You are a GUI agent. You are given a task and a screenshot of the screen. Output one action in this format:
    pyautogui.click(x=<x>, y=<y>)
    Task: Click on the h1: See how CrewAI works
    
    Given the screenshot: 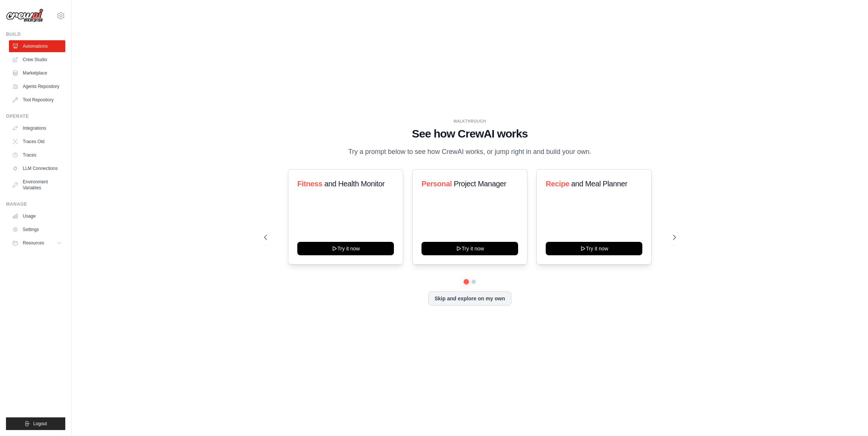 What is the action you would take?
    pyautogui.click(x=470, y=134)
    